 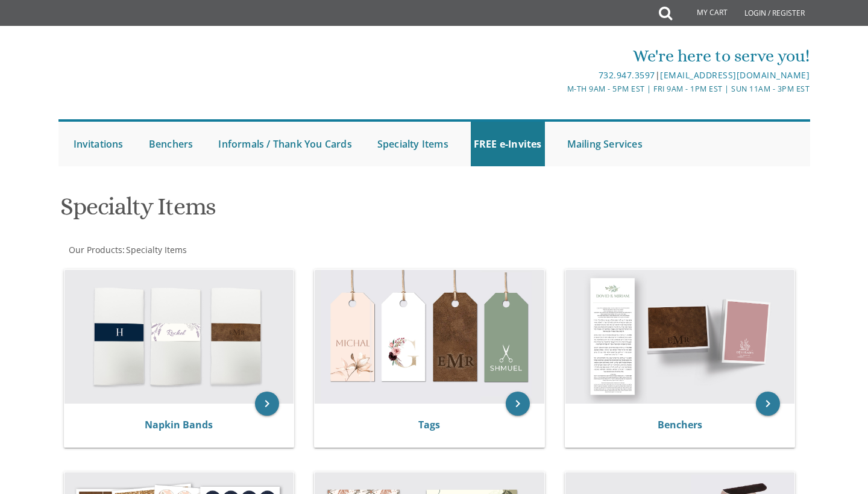 What do you see at coordinates (94, 250) in the screenshot?
I see `a: Our Products` at bounding box center [94, 250].